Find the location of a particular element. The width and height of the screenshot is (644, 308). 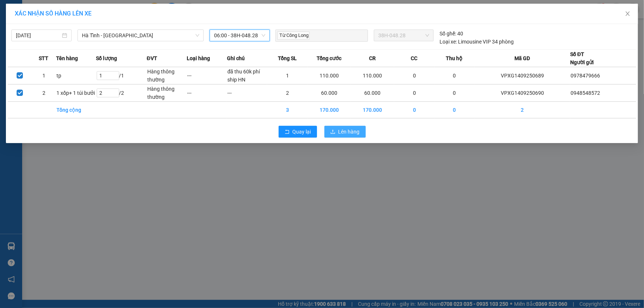

td: VPXG1409250689 is located at coordinates (522, 75).